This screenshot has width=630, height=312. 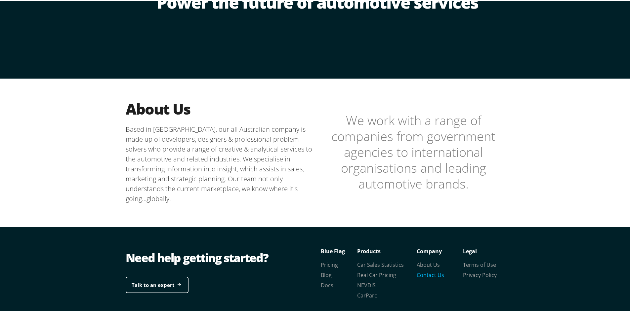 What do you see at coordinates (413, 151) in the screenshot?
I see `blockquote: We work with a range of companies from government agencies to international organisations and lea...` at bounding box center [413, 151].